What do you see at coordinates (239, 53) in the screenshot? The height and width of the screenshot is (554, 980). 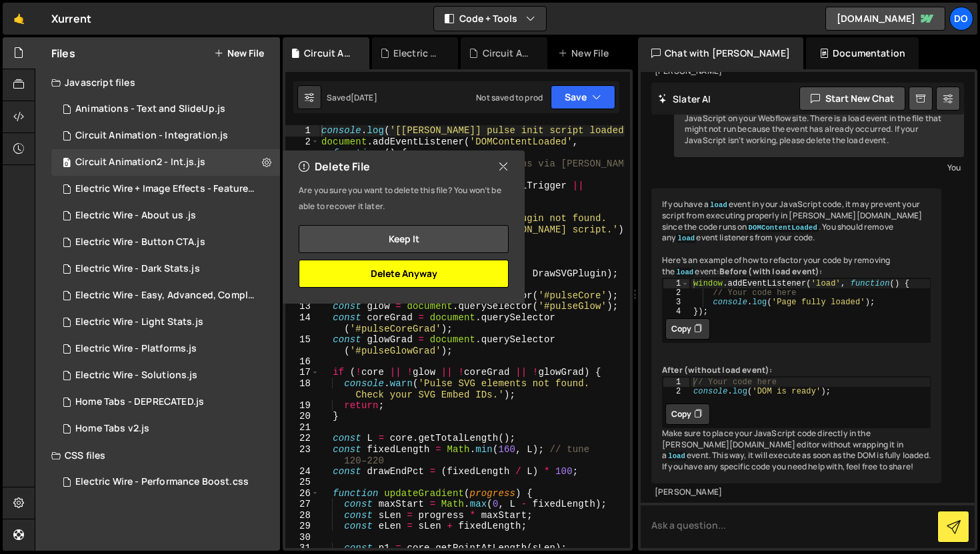 I see `button: New File` at bounding box center [239, 53].